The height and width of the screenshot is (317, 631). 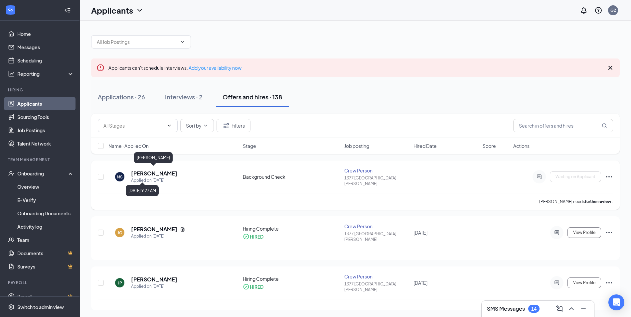 What do you see at coordinates (616, 302) in the screenshot?
I see `div: Open Intercom Messenger` at bounding box center [616, 302].